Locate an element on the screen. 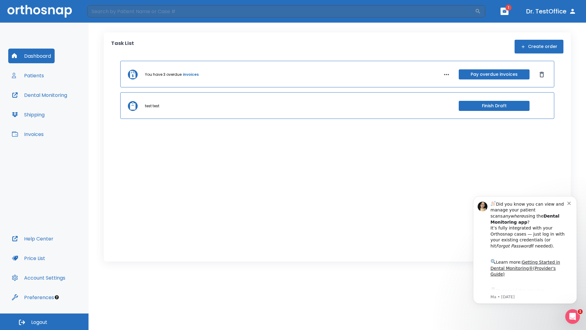  button: Dismiss notification is located at coordinates (106, 14).